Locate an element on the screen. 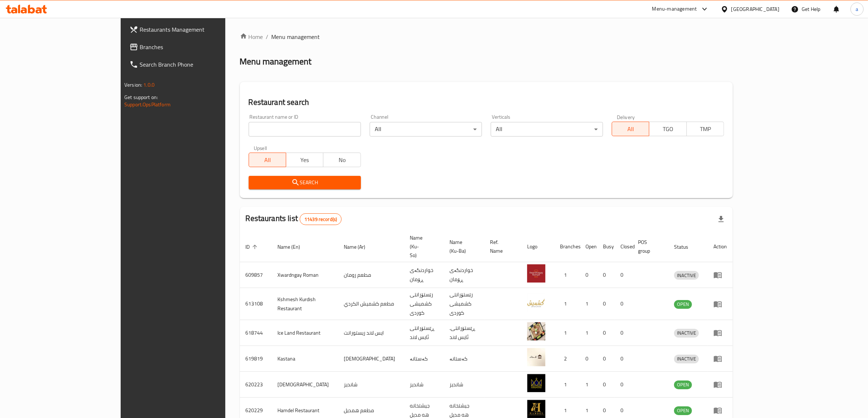 The image size is (868, 418). td: Ice Land Restaurant is located at coordinates (305, 333).